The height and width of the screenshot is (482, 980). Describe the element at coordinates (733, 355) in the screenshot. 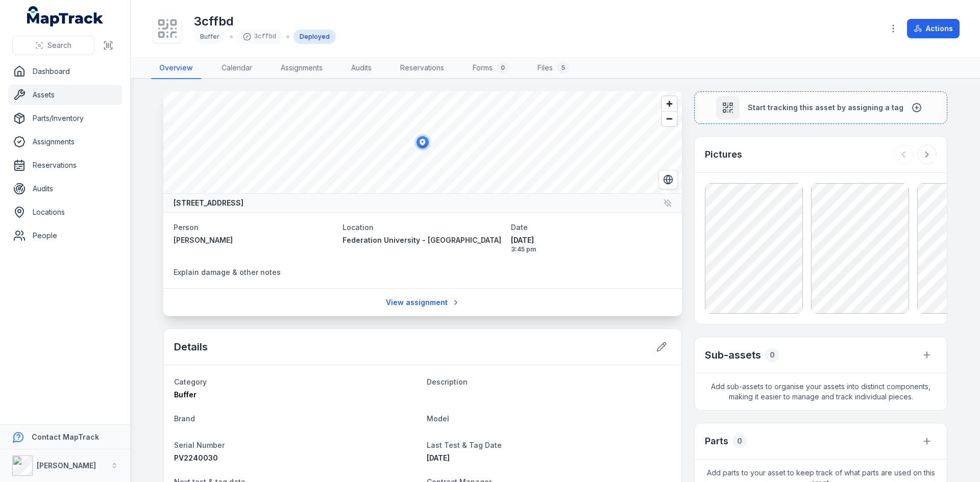

I see `h2: Sub-assets` at that location.